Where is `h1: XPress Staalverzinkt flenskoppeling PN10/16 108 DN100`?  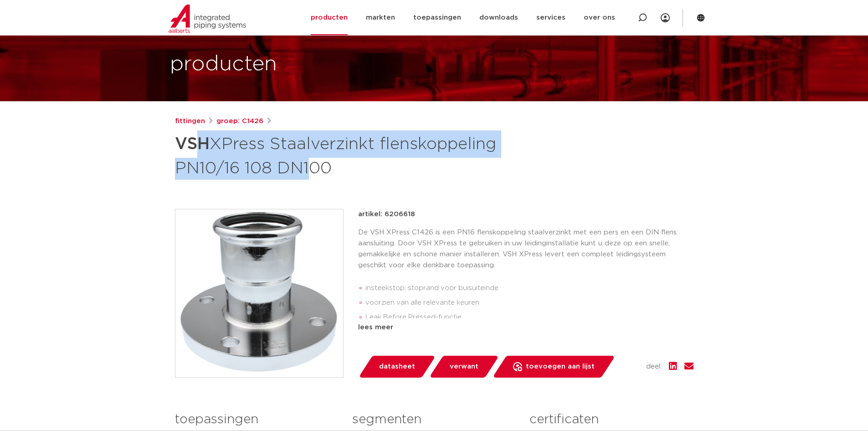 h1: XPress Staalverzinkt flenskoppeling PN10/16 108 DN100 is located at coordinates (346, 155).